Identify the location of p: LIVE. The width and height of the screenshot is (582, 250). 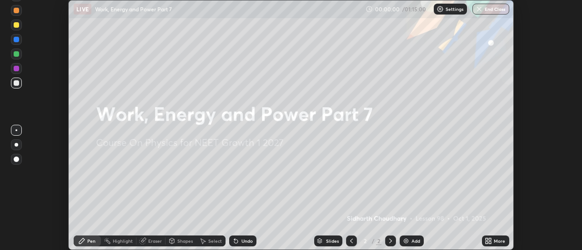
(82, 9).